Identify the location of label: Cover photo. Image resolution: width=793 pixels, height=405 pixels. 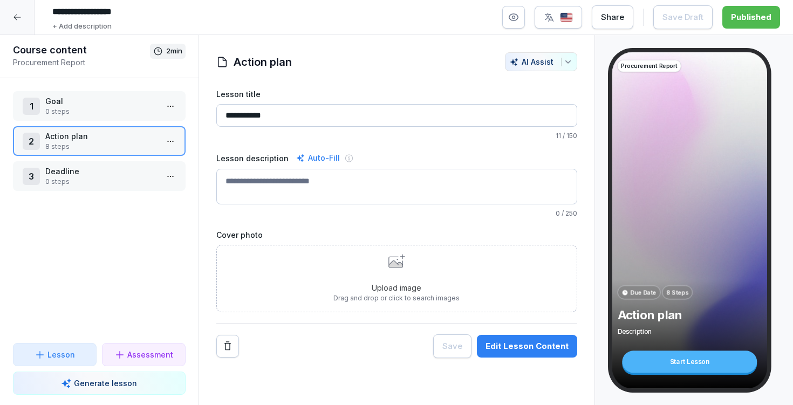
(396, 235).